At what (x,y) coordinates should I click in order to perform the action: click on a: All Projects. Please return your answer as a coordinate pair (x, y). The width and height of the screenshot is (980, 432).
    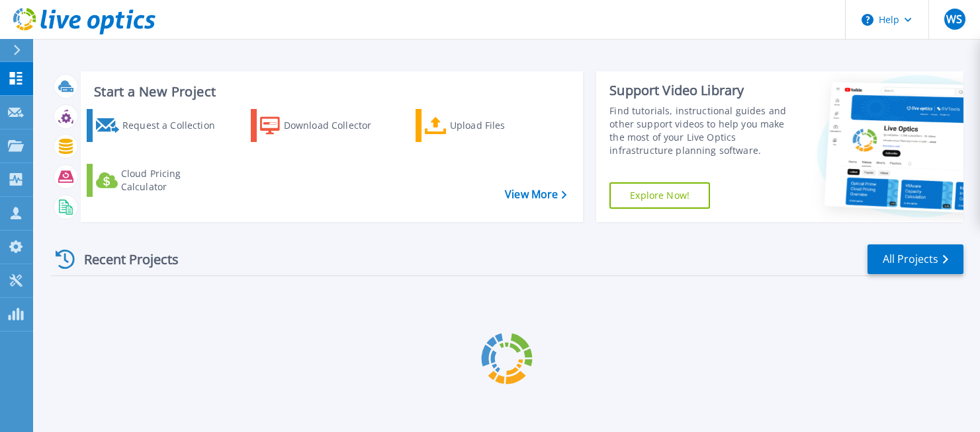
    Looking at the image, I should click on (915, 260).